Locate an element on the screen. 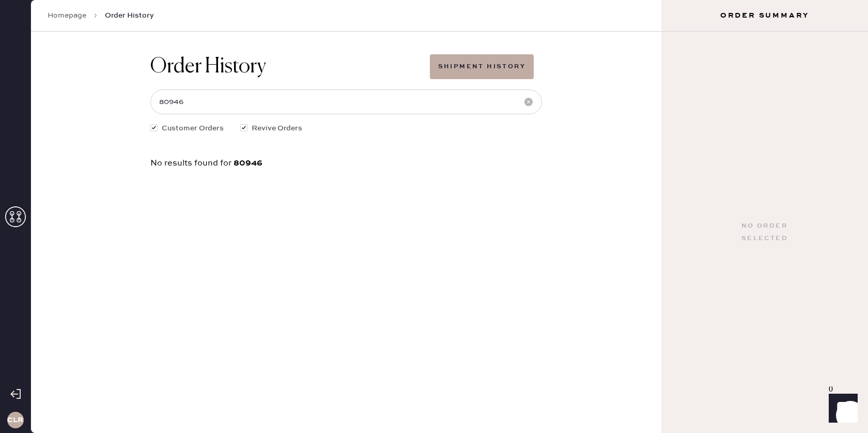 The image size is (868, 433). h1: Order History is located at coordinates (209, 67).